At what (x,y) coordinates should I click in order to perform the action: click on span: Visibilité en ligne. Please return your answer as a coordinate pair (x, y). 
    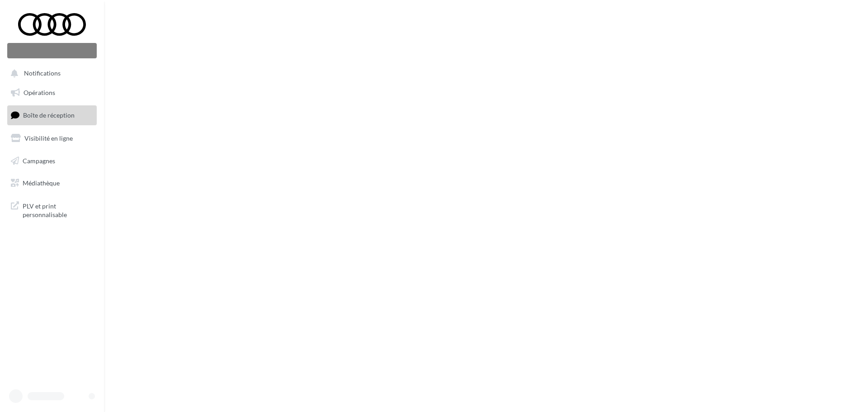
    Looking at the image, I should click on (48, 138).